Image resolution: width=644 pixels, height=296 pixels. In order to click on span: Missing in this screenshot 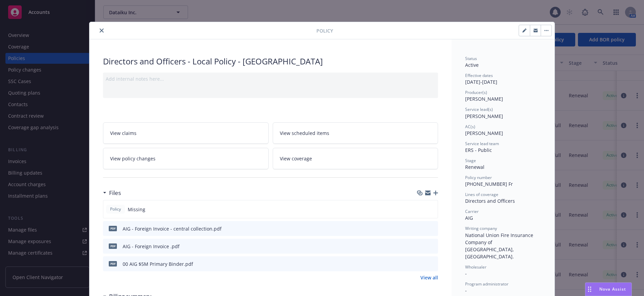, I will do `click(136, 209)`.